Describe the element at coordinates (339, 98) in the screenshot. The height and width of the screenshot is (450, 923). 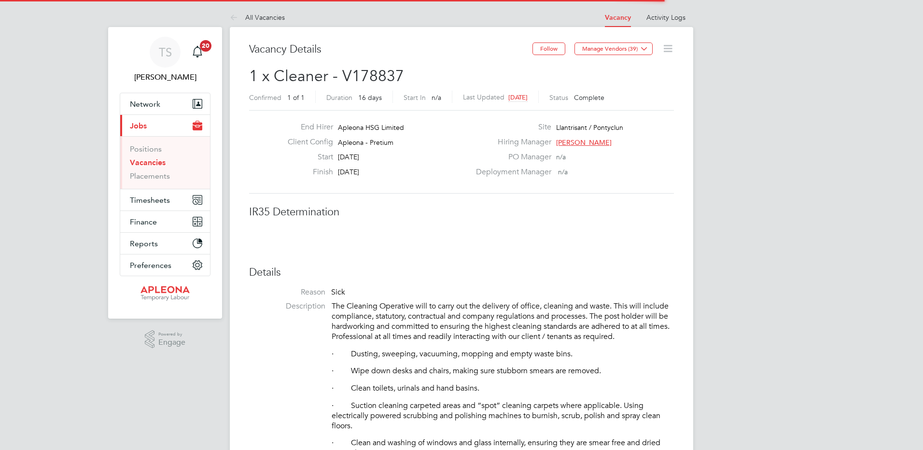
I see `label: Duration` at that location.